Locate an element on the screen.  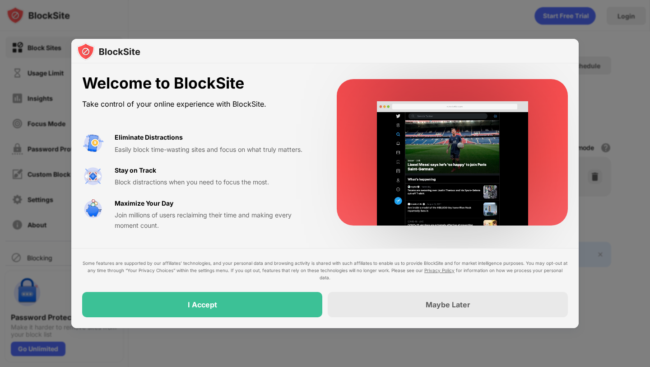
div: I Accept is located at coordinates (202, 304).